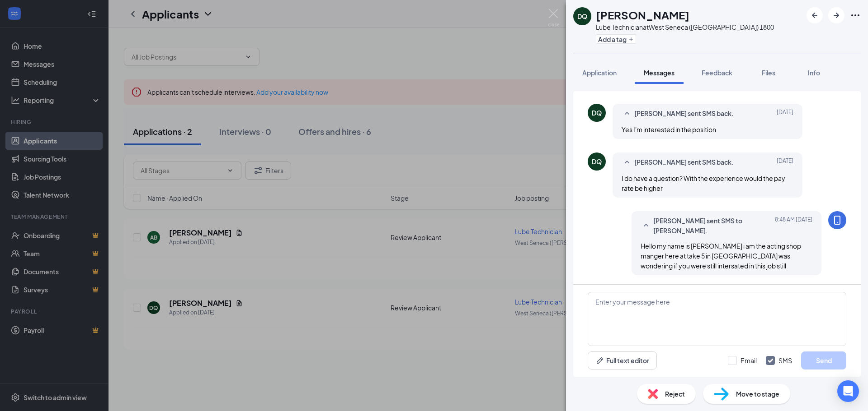 The width and height of the screenshot is (868, 411). Describe the element at coordinates (703, 183) in the screenshot. I see `span: I do have a question? With the experience would the pay rate be higher` at that location.